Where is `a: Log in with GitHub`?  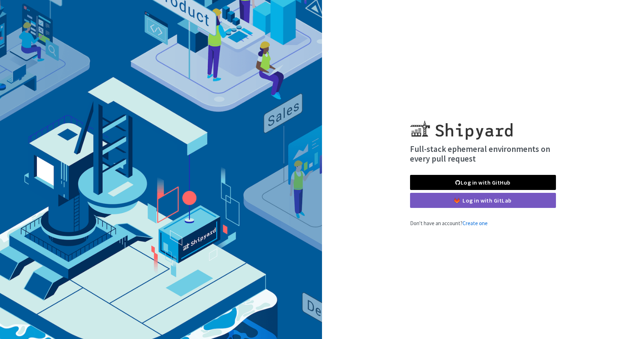
a: Log in with GitHub is located at coordinates (483, 183).